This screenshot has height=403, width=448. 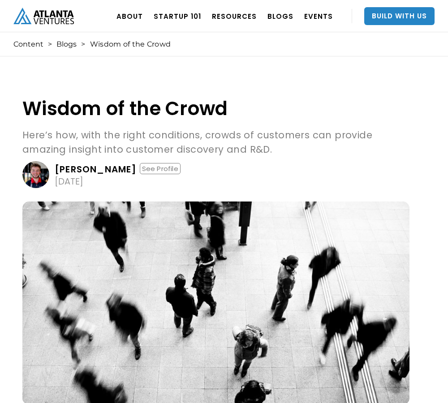 I want to click on div: Wisdom of the Crowd, so click(x=130, y=44).